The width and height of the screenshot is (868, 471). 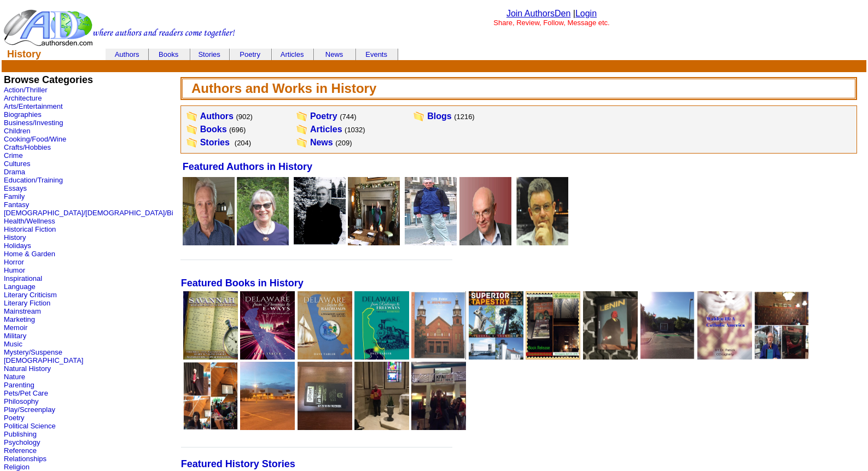 I want to click on img: 76542.jpeg, so click(x=382, y=396).